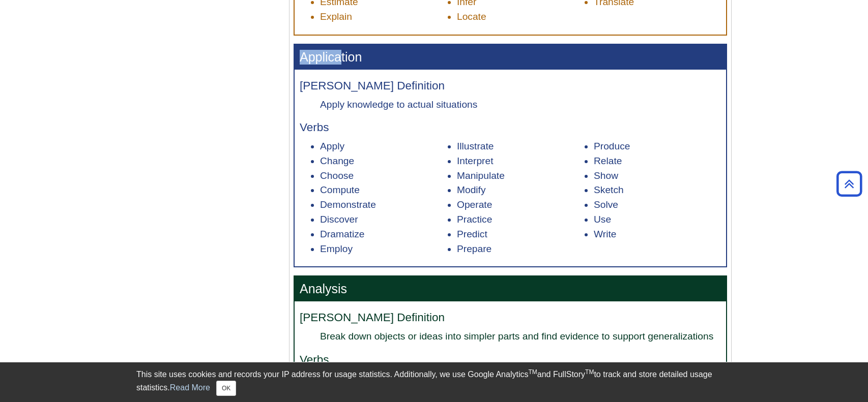 This screenshot has width=868, height=402. What do you see at coordinates (383, 205) in the screenshot?
I see `li: Demonstrate` at bounding box center [383, 205].